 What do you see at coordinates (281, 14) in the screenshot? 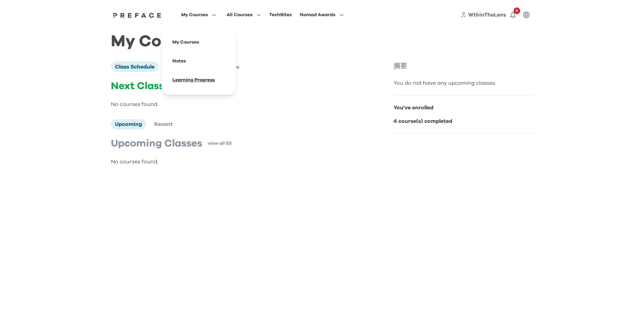
I see `div: TechBites` at bounding box center [281, 14].